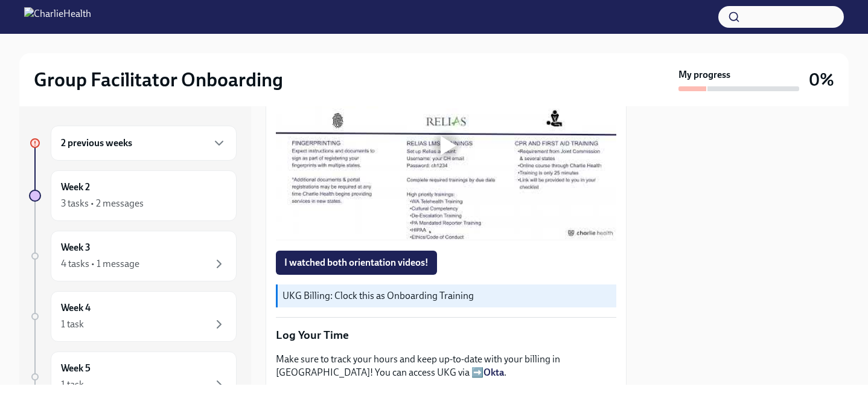 This screenshot has width=868, height=398. Describe the element at coordinates (132, 316) in the screenshot. I see `a: Week 41 task` at that location.